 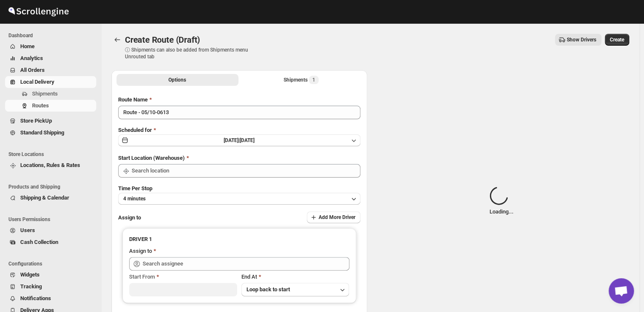 I want to click on span: Notifications, so click(x=35, y=298).